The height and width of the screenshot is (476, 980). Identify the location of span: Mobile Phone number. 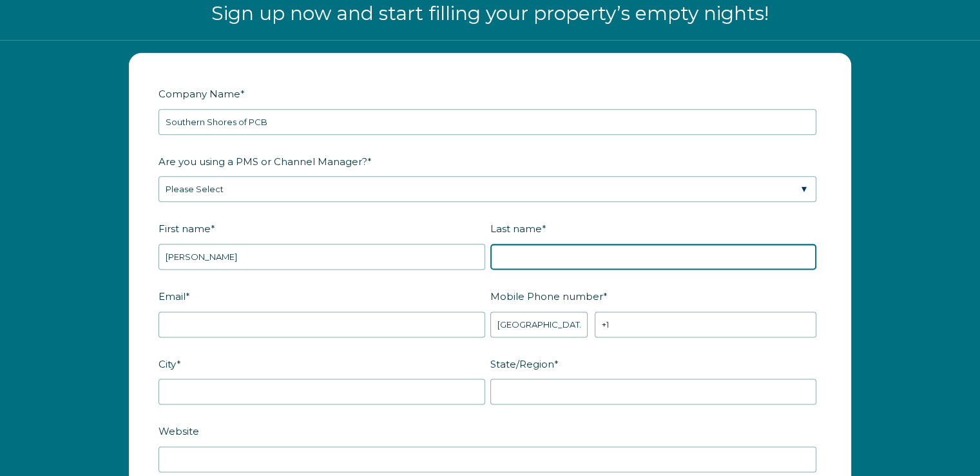
(547, 296).